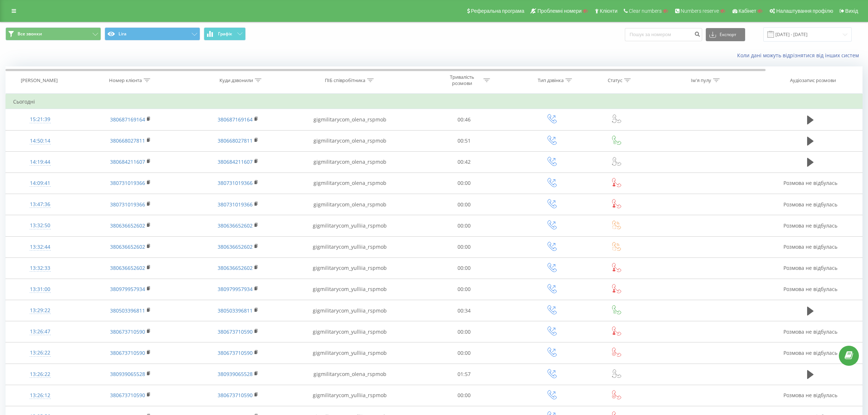 Image resolution: width=868 pixels, height=415 pixels. Describe the element at coordinates (40, 289) in the screenshot. I see `div: 13:31:00` at that location.